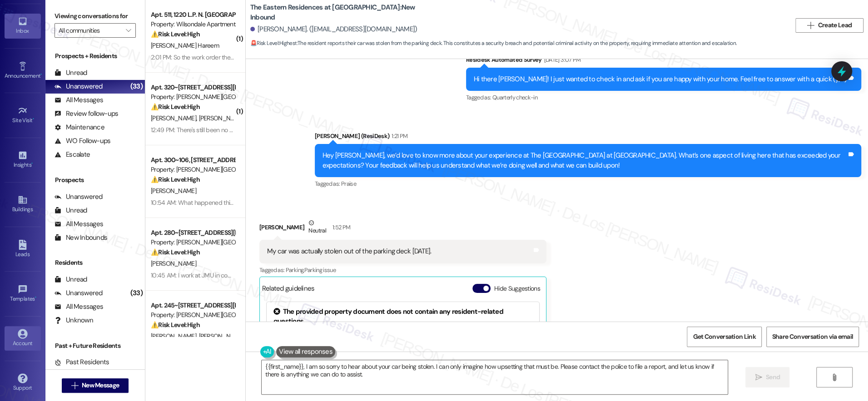 The height and width of the screenshot is (401, 868). What do you see at coordinates (772, 377) in the screenshot?
I see `span: Send` at bounding box center [772, 377].